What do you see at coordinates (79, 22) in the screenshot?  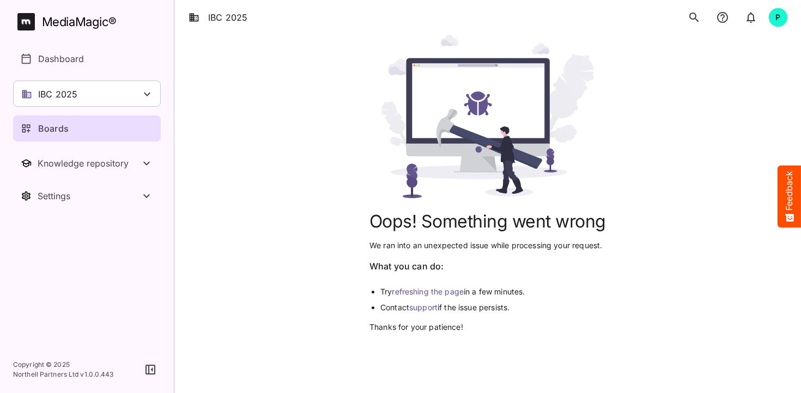 I see `div: MediaMagic ®` at bounding box center [79, 22].